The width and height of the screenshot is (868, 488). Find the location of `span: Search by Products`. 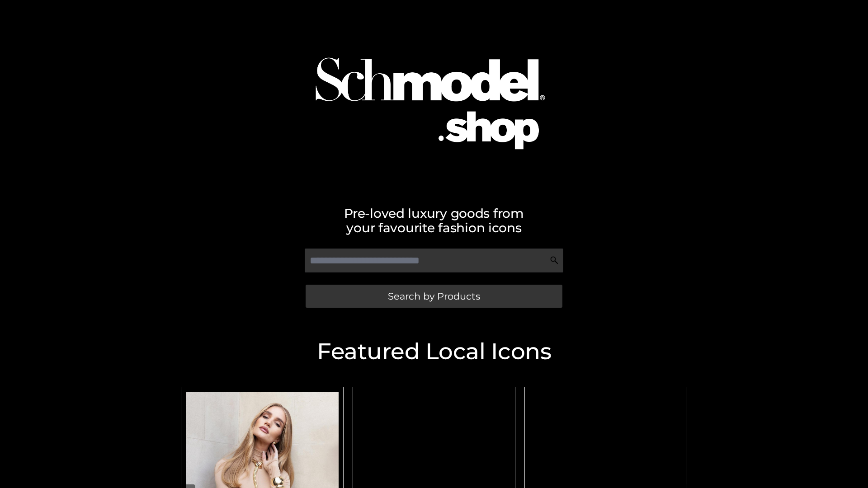

span: Search by Products is located at coordinates (434, 296).